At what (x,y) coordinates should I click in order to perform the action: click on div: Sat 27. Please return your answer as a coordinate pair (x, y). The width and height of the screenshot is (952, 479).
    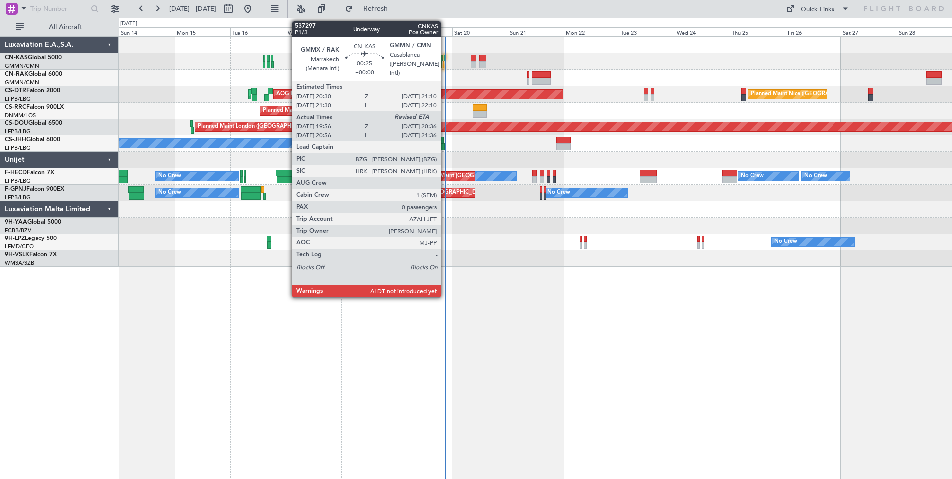
    Looking at the image, I should click on (869, 32).